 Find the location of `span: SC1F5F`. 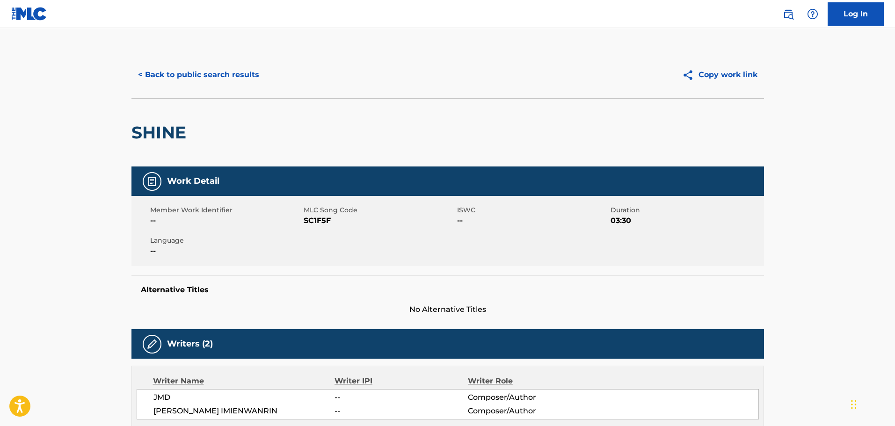

span: SC1F5F is located at coordinates (379, 221).